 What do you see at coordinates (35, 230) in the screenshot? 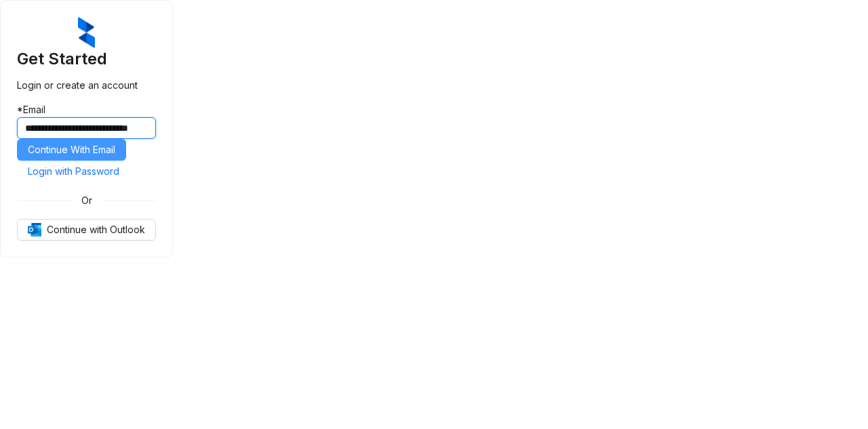
I see `img: Outlook` at bounding box center [35, 230].